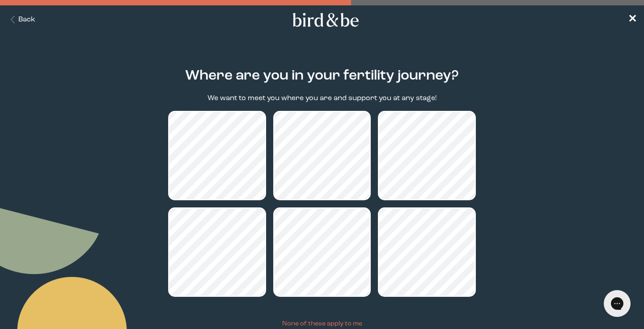 This screenshot has height=329, width=644. What do you see at coordinates (21, 20) in the screenshot?
I see `button: Back Button` at bounding box center [21, 20].